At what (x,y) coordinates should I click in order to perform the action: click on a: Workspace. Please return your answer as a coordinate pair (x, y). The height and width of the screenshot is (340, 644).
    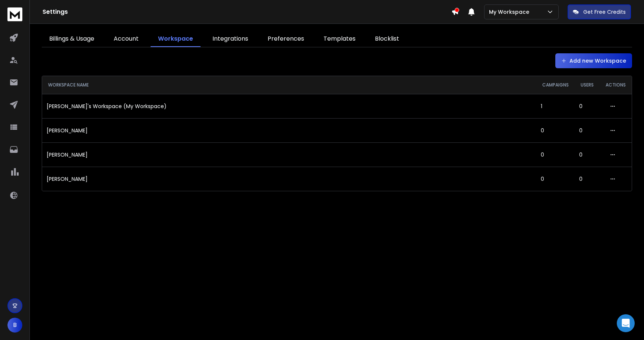
    Looking at the image, I should click on (176, 39).